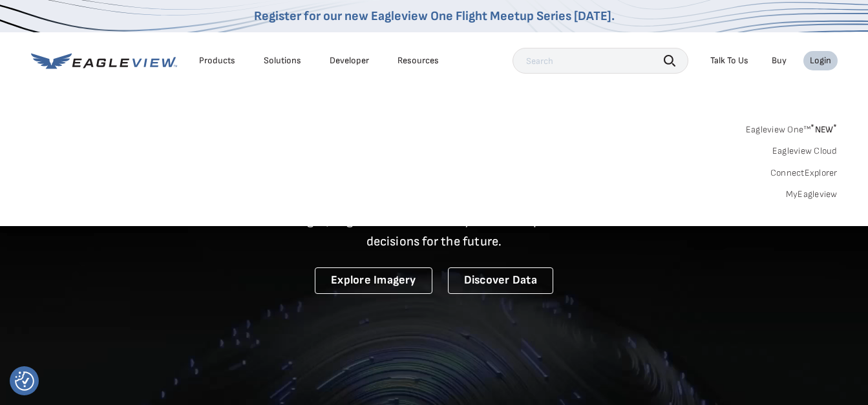 The image size is (868, 405). I want to click on a: Eagleview Cloud, so click(804, 151).